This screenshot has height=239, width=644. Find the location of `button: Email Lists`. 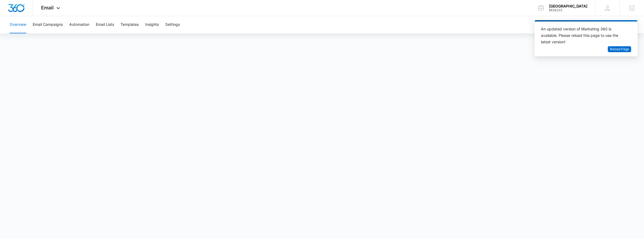

button: Email Lists is located at coordinates (105, 25).